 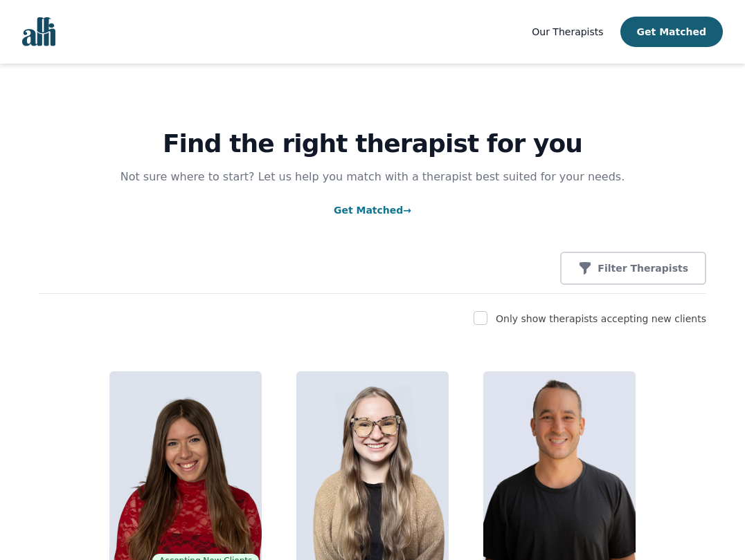 I want to click on p: Not sure where to start? Let us help you match with a therapist best suited for your needs., so click(x=372, y=177).